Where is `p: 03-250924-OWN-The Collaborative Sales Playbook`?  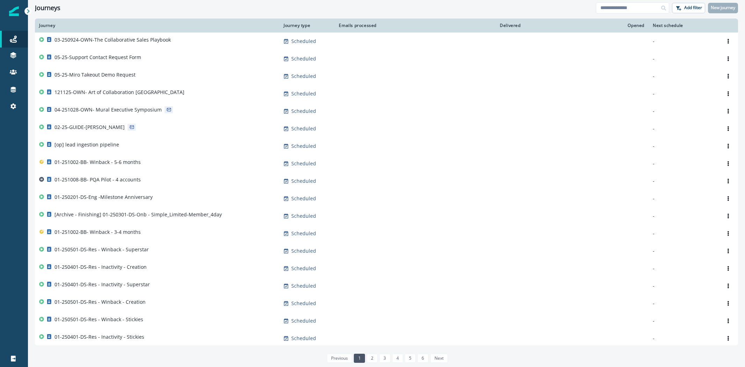
p: 03-250924-OWN-The Collaborative Sales Playbook is located at coordinates (112, 40).